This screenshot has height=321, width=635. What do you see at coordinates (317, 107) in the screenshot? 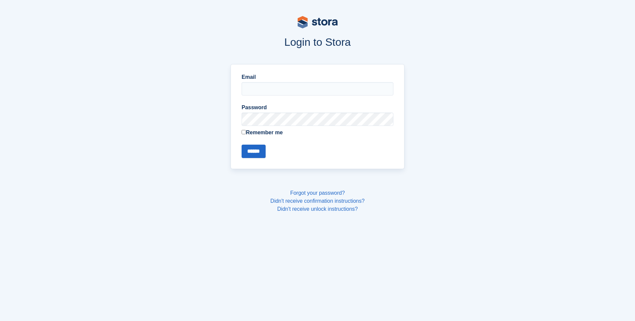
I see `label: Password` at bounding box center [317, 107].